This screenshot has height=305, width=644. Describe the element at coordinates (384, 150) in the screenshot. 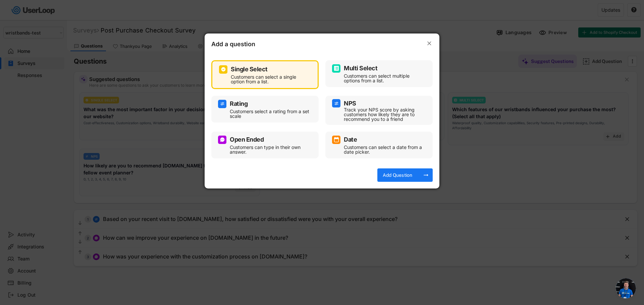

I see `div: Customers can select a date from a date picker.` at that location.